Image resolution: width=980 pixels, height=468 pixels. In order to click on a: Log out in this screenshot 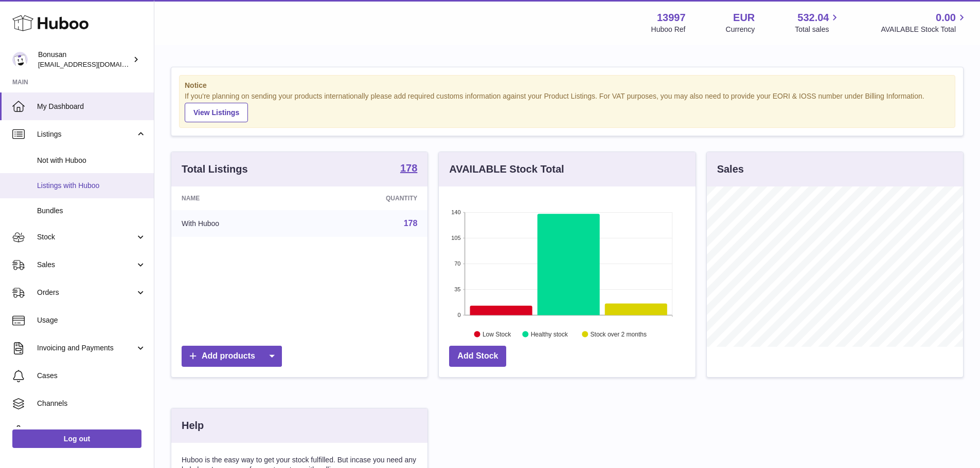, I will do `click(76, 439)`.